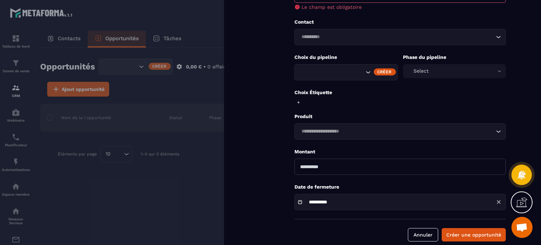  Describe the element at coordinates (346, 57) in the screenshot. I see `p: Choix du pipeline` at that location.